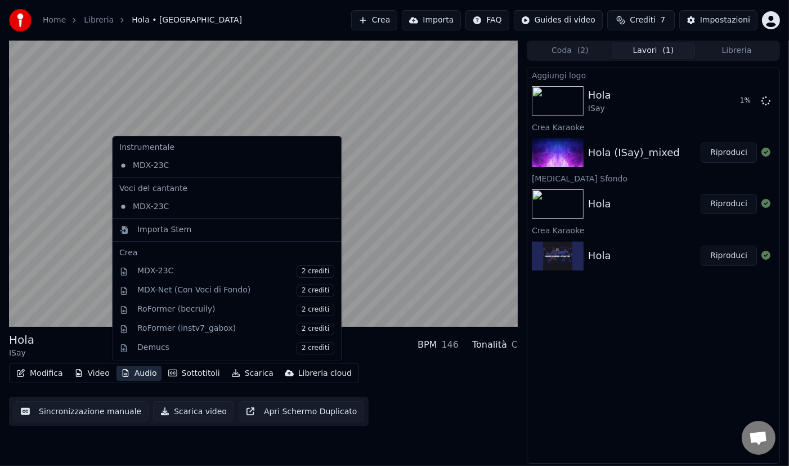 The height and width of the screenshot is (466, 789). I want to click on div: Impostazioni, so click(725, 20).